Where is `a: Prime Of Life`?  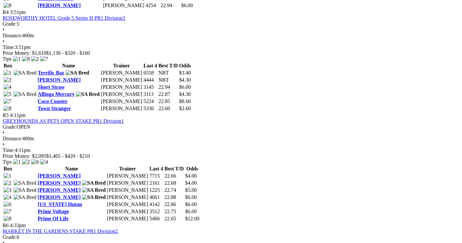
a: Prime Of Life is located at coordinates (53, 219).